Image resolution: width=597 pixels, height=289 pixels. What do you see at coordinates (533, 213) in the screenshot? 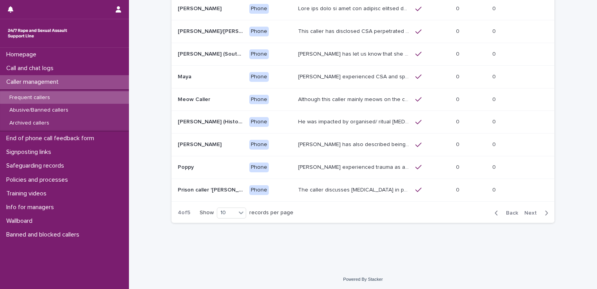
I see `span: Next` at bounding box center [533, 213].